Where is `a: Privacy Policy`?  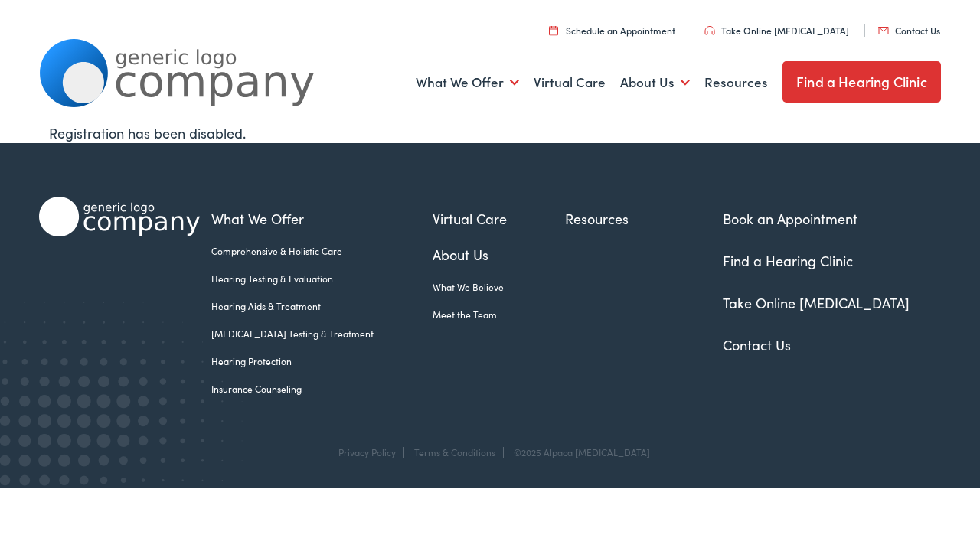
a: Privacy Policy is located at coordinates (367, 452).